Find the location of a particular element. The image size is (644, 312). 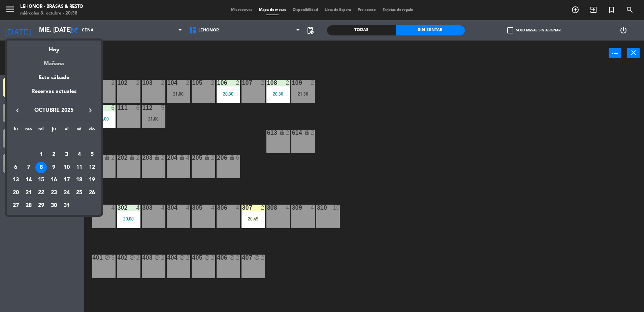

th: domingo is located at coordinates (92, 130).